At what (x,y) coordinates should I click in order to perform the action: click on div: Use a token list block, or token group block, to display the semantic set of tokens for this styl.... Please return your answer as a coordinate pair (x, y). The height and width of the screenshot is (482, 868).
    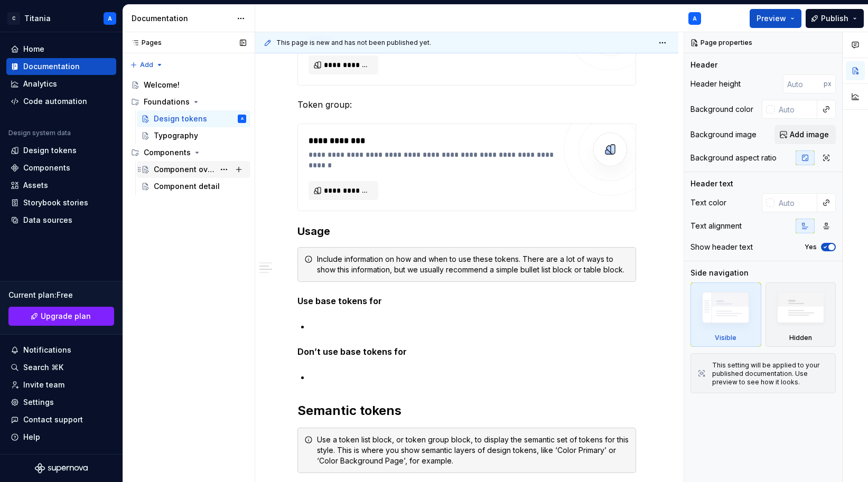
    Looking at the image, I should click on (473, 450).